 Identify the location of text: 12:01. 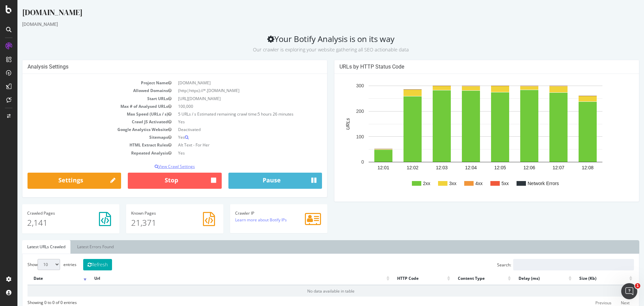
(366, 167).